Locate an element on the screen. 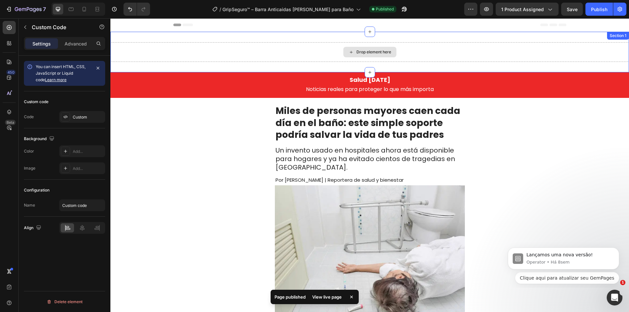  div: Code is located at coordinates (29, 117).